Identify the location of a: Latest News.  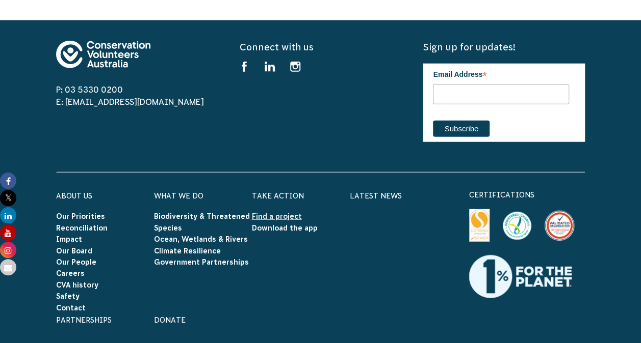
(376, 196).